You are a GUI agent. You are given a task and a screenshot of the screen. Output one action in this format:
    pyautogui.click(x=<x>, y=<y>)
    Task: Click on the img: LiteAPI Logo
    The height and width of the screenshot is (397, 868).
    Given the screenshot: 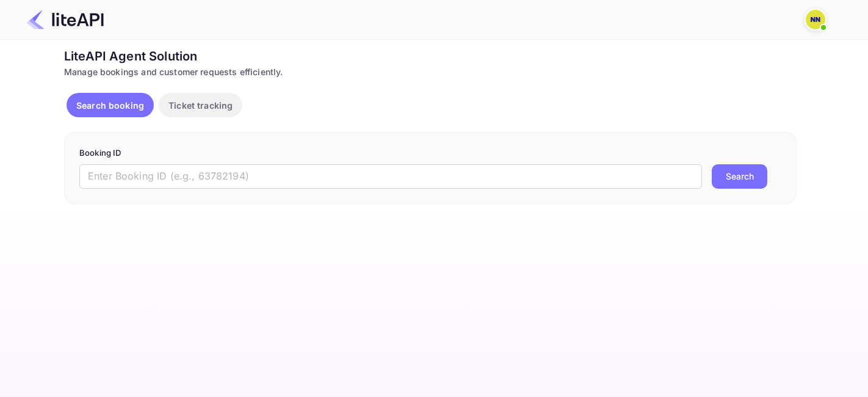 What is the action you would take?
    pyautogui.click(x=66, y=19)
    